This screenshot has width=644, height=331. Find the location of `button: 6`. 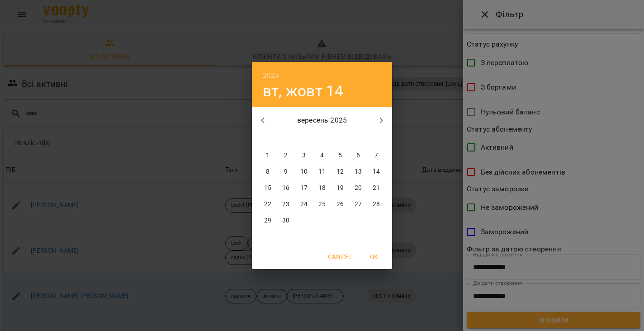

button: 6 is located at coordinates (358, 155).